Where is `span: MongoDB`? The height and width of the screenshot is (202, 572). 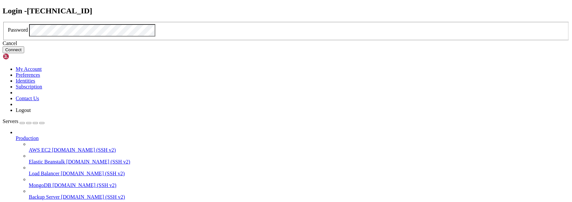
span: MongoDB is located at coordinates (40, 185).